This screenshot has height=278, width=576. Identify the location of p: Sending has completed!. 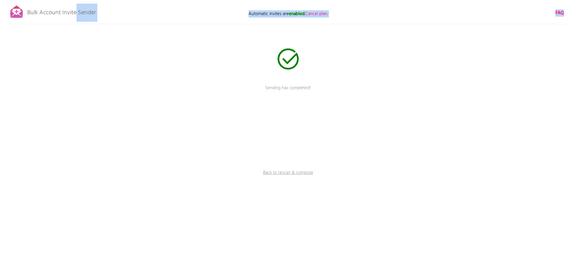
(288, 92).